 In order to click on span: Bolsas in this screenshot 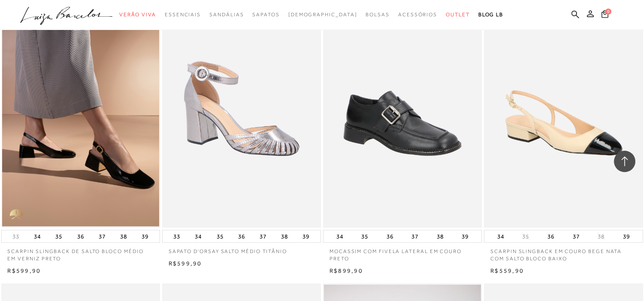, I will do `click(378, 14)`.